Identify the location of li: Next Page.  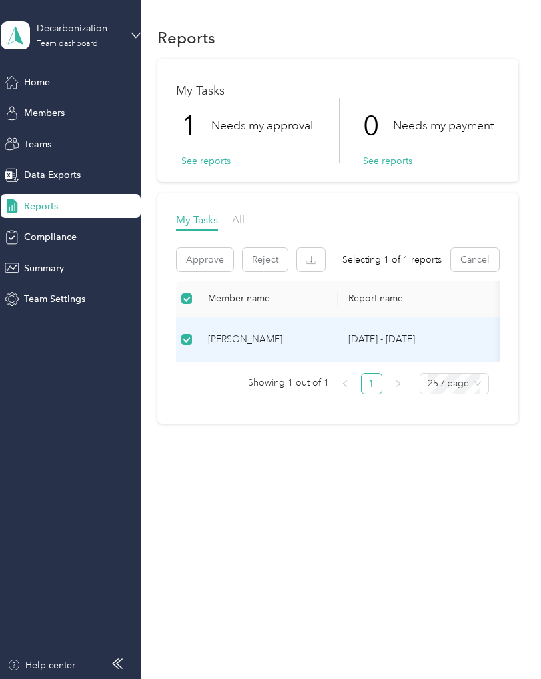
(398, 383).